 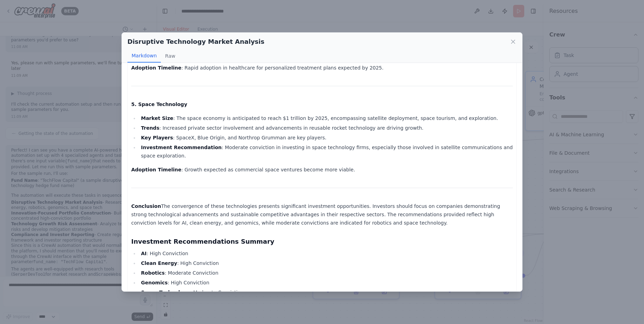 I want to click on li: : Increased private sector involvement and advancements in reusable rocket technology are driving..., so click(x=326, y=128).